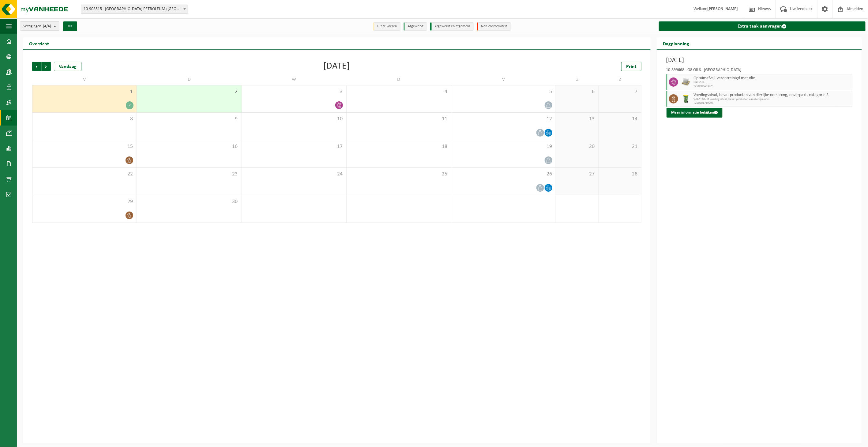  What do you see at coordinates (762, 26) in the screenshot?
I see `a: Extra taak aanvragen` at bounding box center [762, 26].